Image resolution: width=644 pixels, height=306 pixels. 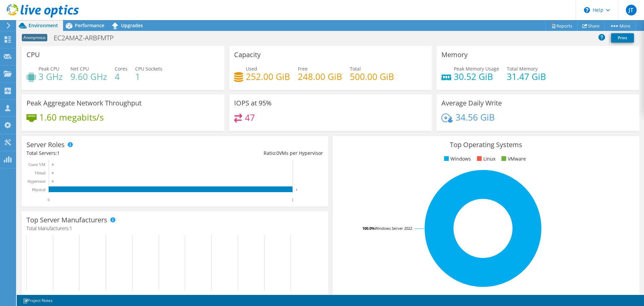 What do you see at coordinates (476, 68) in the screenshot?
I see `span: Peak Memory Usage` at bounding box center [476, 68].